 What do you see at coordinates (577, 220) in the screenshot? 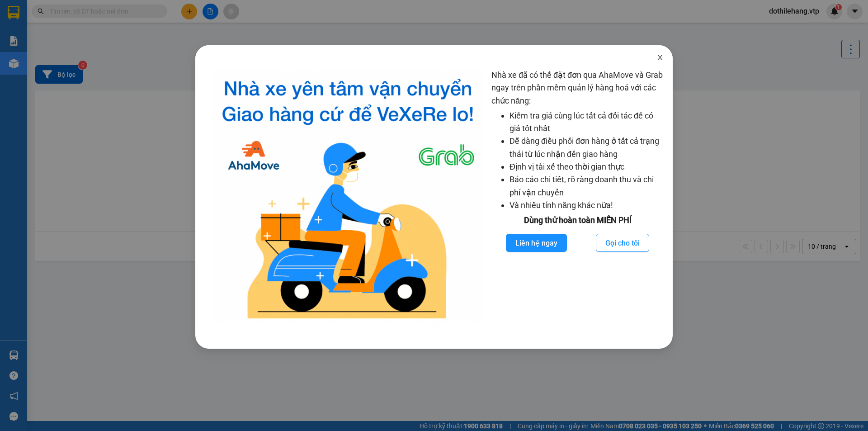
I see `div: Dùng thử hoàn toàn MIỄN PHÍ` at bounding box center [577, 220].